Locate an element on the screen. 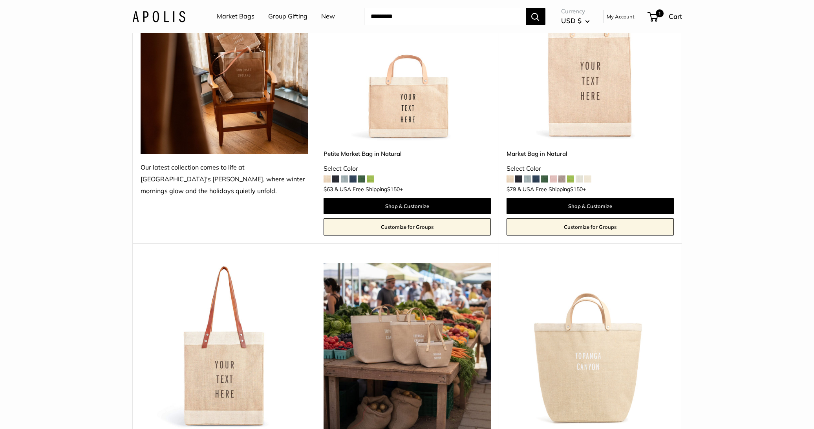  span: Cart is located at coordinates (675, 16).